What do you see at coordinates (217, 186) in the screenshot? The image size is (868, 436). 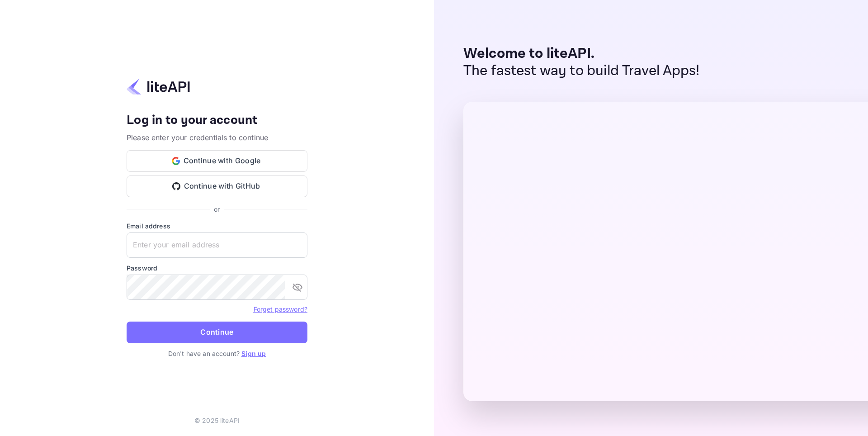 I see `button: Continue with GitHub` at bounding box center [217, 186].